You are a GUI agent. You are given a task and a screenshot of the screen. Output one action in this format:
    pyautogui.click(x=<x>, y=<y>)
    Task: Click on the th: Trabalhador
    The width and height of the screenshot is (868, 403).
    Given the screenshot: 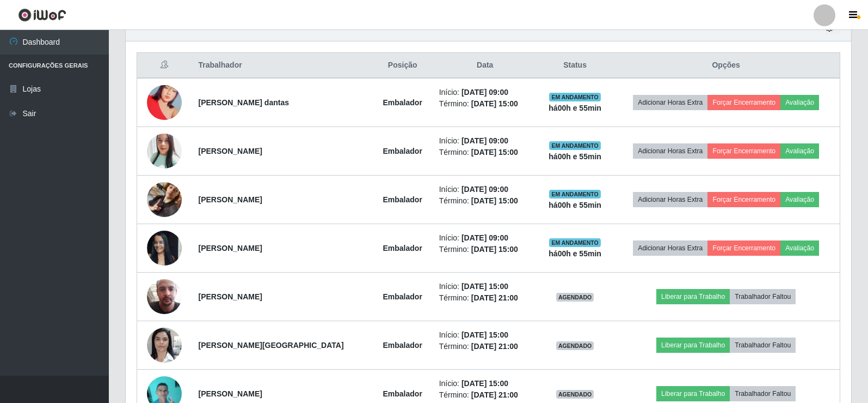 What is the action you would take?
    pyautogui.click(x=283, y=65)
    